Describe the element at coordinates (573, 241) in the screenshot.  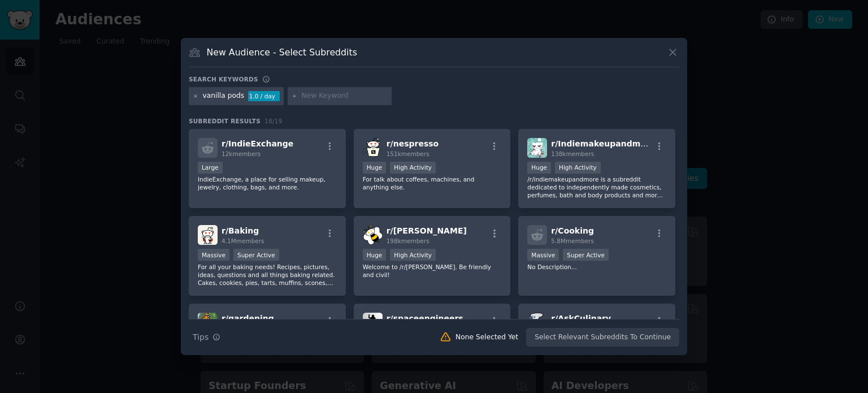
I see `span: 5.8M members` at that location.